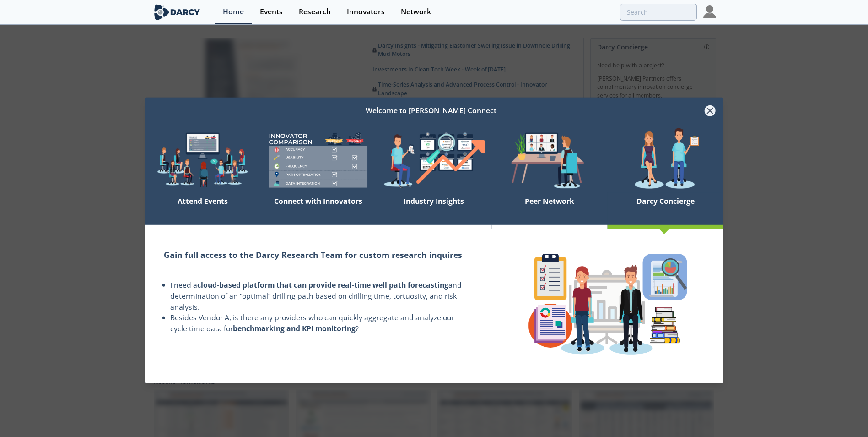 This screenshot has width=868, height=437. I want to click on img: welcome-attend-b816887fc24c32c29d1763c6e0ddb6e6.png, so click(549, 160).